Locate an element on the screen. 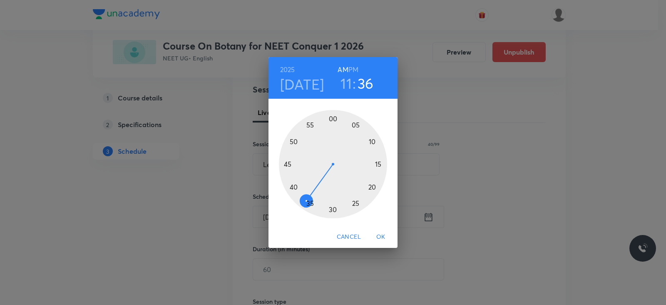 Image resolution: width=666 pixels, height=305 pixels. button: PM is located at coordinates (354, 70).